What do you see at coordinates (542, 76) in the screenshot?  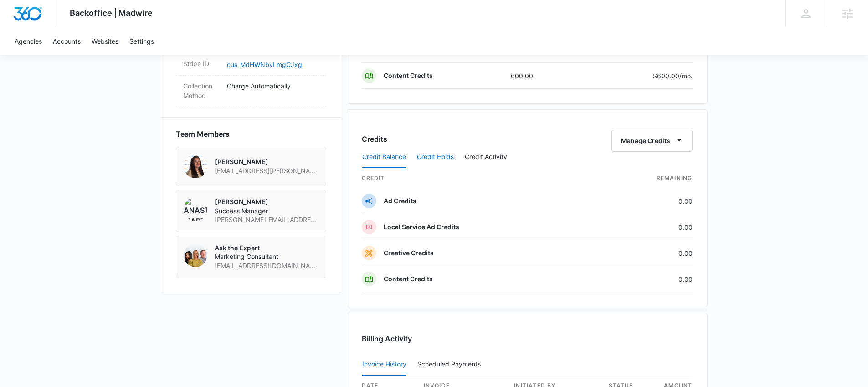 I see `td: 600.00` at bounding box center [542, 76].